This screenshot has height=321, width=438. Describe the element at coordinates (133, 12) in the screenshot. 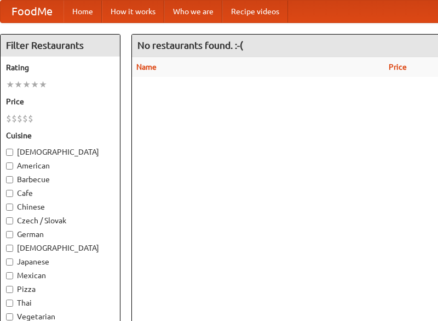

I see `a: How it works` at that location.